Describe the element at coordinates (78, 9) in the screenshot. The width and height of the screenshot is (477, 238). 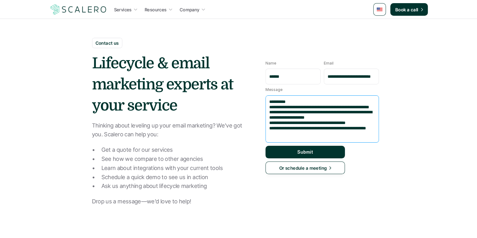
I see `img: Scalero company logo` at that location.